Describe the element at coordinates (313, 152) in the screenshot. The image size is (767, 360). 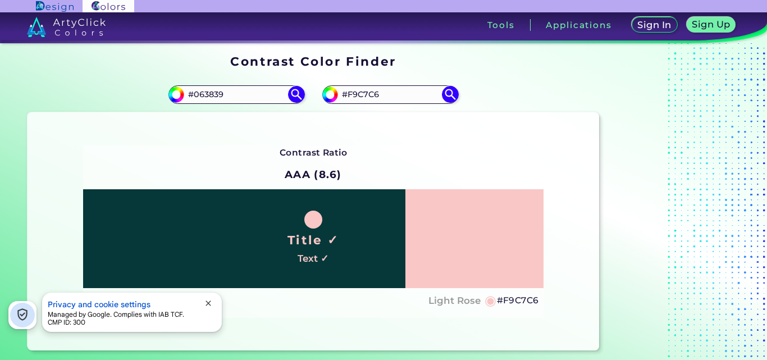
I see `strong: Contrast Ratio` at that location.